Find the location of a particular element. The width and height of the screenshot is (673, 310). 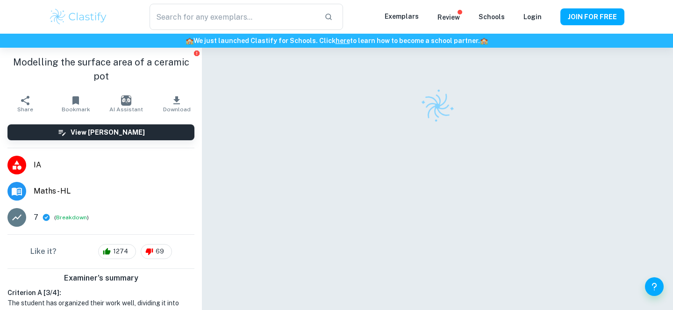

span: AI Assistant is located at coordinates (126, 109).